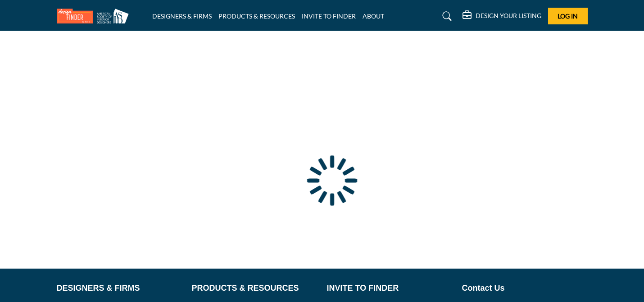 This screenshot has height=302, width=644. I want to click on span: Log In, so click(567, 16).